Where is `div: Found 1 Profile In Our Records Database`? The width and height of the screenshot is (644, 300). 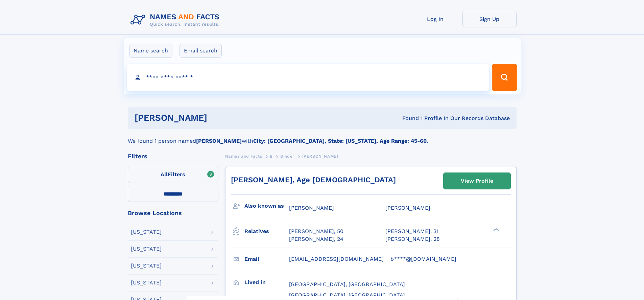
div: Found 1 Profile In Our Records Database is located at coordinates (407, 118).